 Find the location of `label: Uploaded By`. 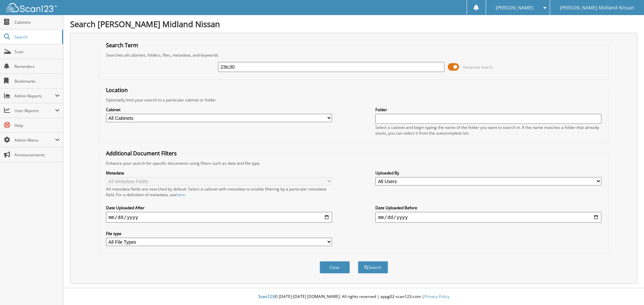

label: Uploaded By is located at coordinates (488, 173).